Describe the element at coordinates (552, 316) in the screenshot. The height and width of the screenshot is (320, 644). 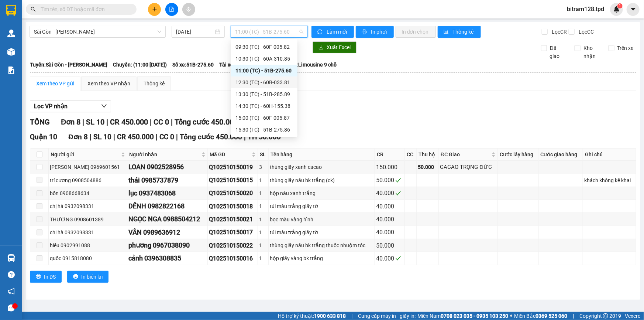
I see `strong: 0369 525 060` at that location.